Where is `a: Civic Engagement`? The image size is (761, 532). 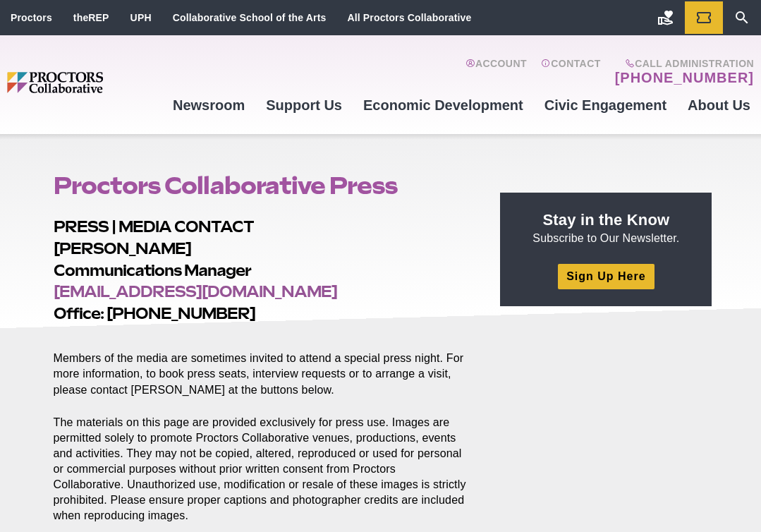
a: Civic Engagement is located at coordinates (605, 105).